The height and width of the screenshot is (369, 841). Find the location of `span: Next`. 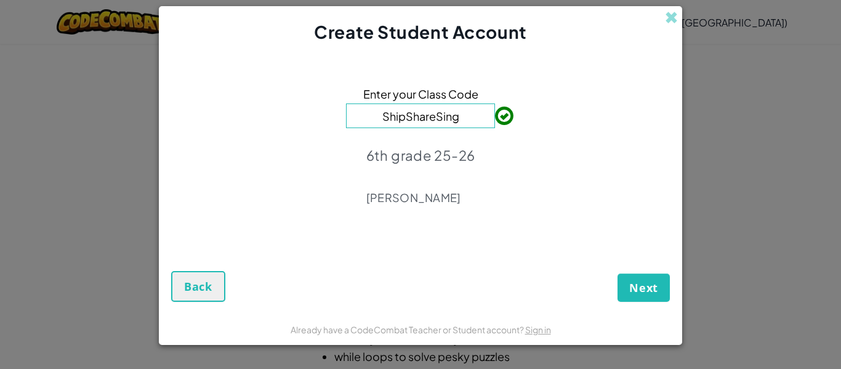

span: Next is located at coordinates (644, 288).